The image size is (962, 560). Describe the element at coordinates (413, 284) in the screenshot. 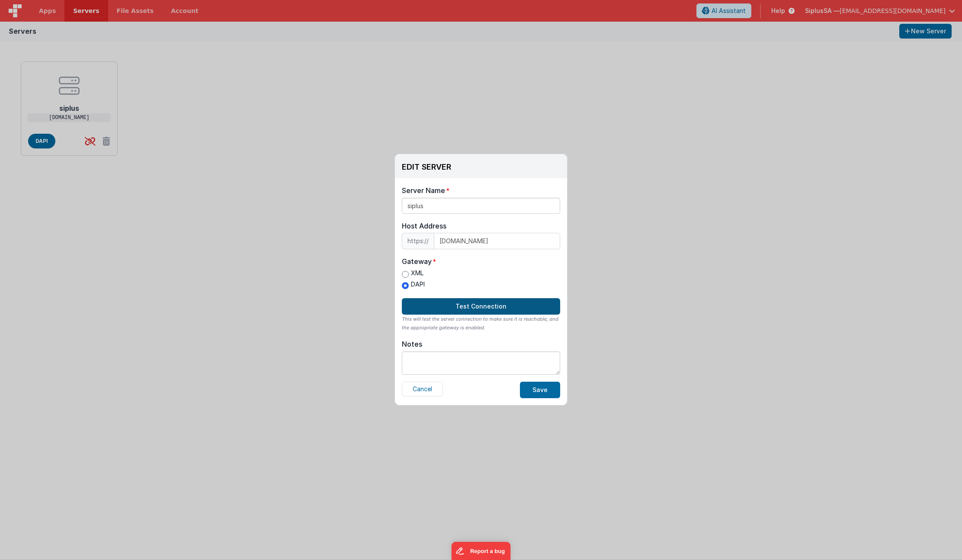

I see `label: DAPI` at that location.